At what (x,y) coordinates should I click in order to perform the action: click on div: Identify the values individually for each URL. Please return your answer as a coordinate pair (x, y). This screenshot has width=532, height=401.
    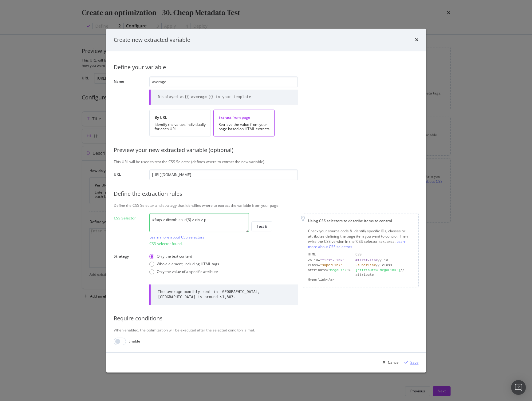
    Looking at the image, I should click on (180, 127).